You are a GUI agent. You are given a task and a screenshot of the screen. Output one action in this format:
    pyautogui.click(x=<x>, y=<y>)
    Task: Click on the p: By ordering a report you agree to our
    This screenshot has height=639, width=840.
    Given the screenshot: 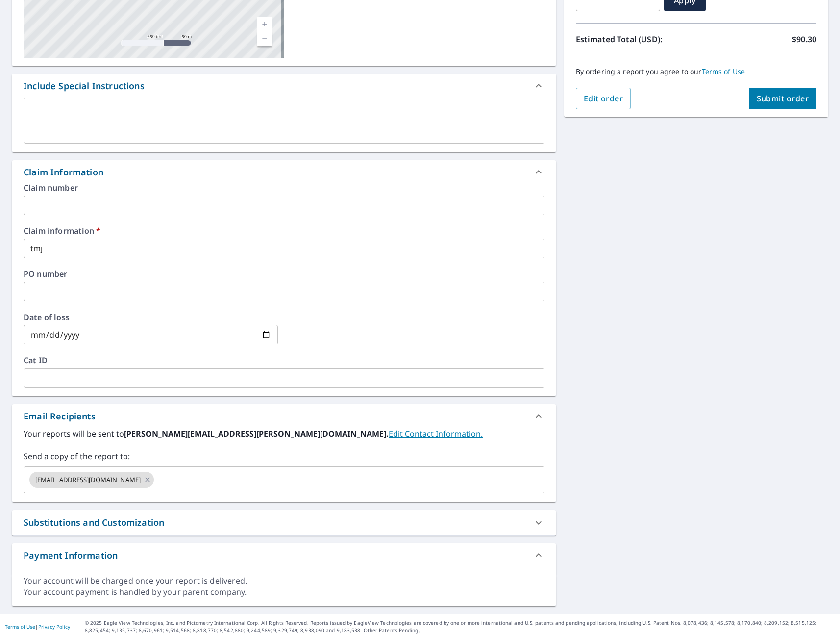 What is the action you would take?
    pyautogui.click(x=696, y=72)
    